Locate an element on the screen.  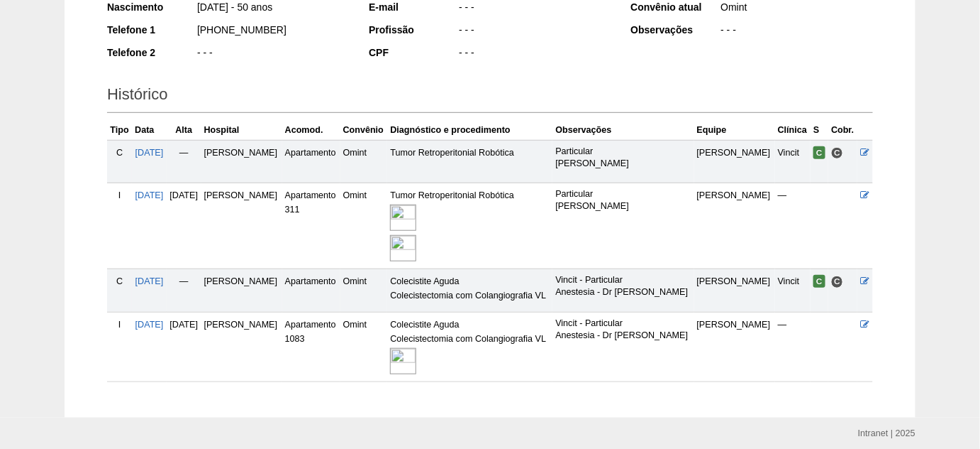
th: S is located at coordinates (819, 130).